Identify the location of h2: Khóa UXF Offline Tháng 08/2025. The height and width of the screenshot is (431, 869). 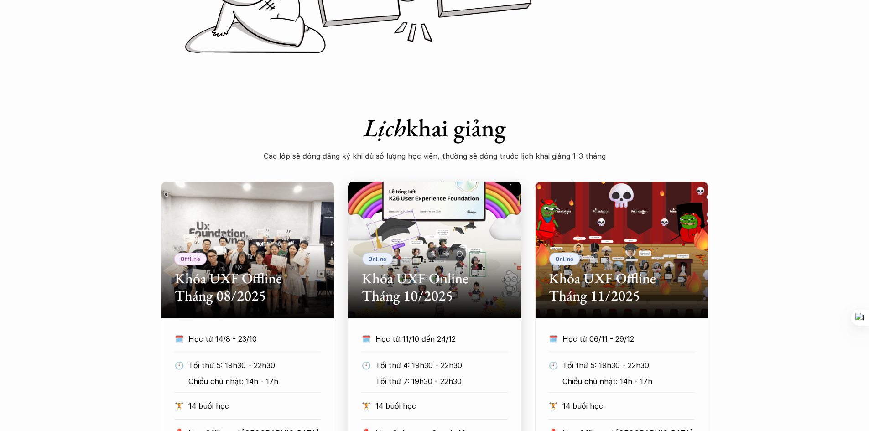
(248, 287).